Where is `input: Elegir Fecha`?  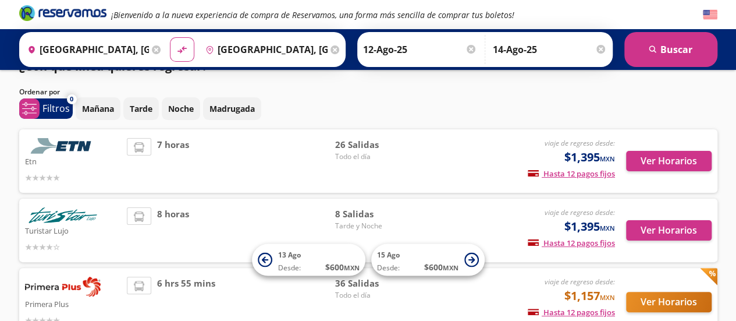 input: Elegir Fecha is located at coordinates (420, 49).